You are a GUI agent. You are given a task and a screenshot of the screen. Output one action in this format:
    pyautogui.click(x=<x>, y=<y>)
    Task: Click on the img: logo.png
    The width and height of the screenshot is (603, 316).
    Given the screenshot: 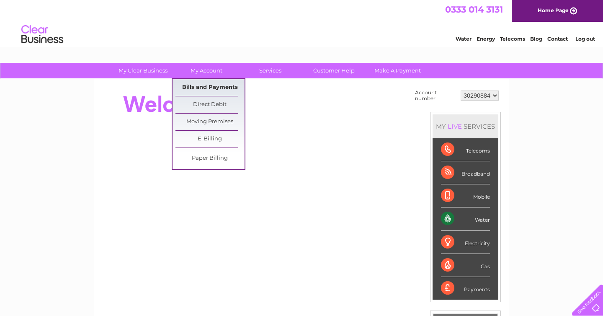 What is the action you would take?
    pyautogui.click(x=42, y=34)
    